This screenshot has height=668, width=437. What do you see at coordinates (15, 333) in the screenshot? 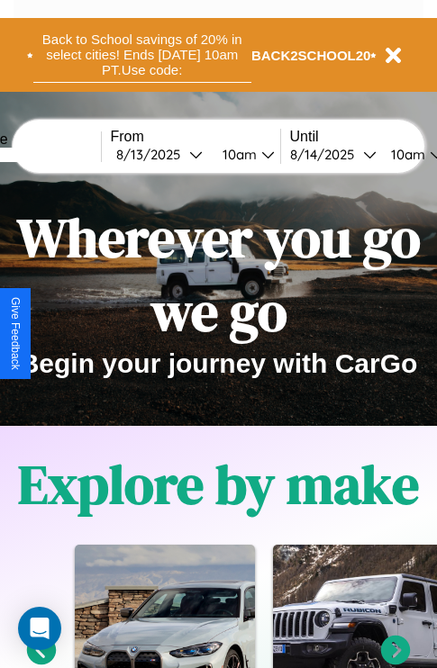
I see `div: Give Feedback` at bounding box center [15, 333].